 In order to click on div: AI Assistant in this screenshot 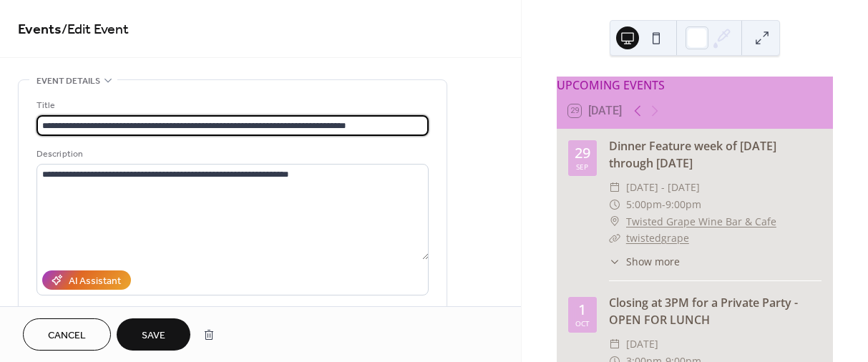, I will do `click(95, 281)`.